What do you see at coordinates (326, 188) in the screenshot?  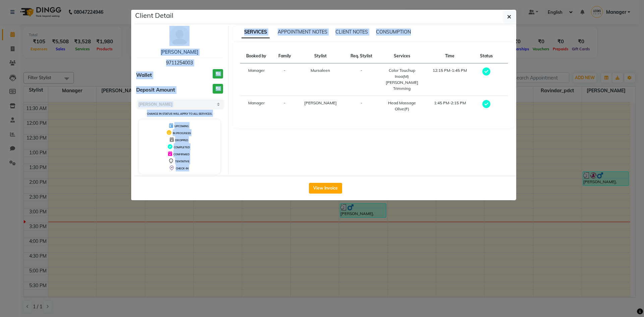 I see `button: View Invoice` at bounding box center [326, 188].